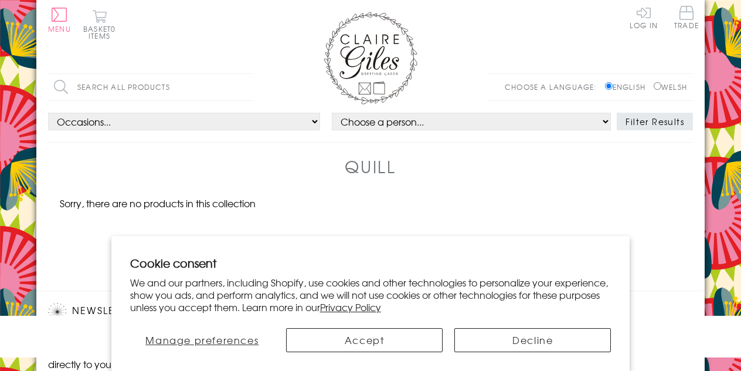 This screenshot has width=741, height=371. Describe the element at coordinates (644, 17) in the screenshot. I see `a: Log In` at that location.